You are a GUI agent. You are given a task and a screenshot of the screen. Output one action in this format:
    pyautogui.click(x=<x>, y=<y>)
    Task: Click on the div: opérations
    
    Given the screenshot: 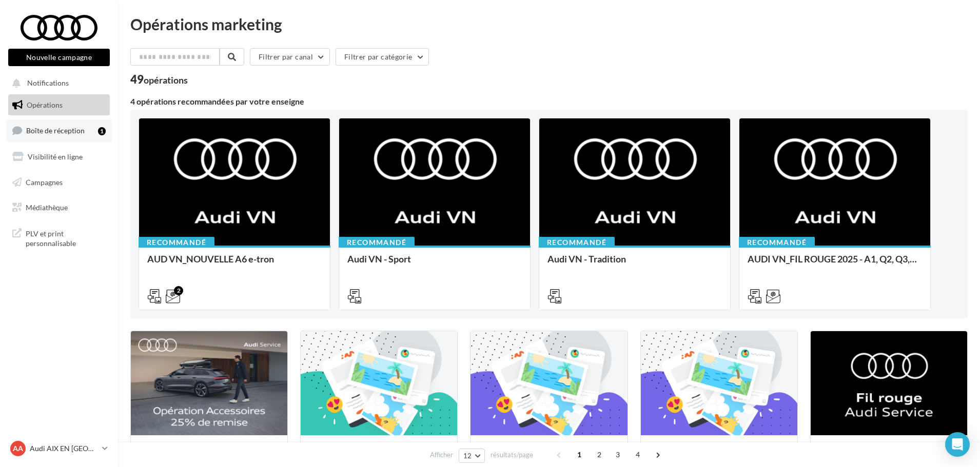 What is the action you would take?
    pyautogui.click(x=166, y=80)
    